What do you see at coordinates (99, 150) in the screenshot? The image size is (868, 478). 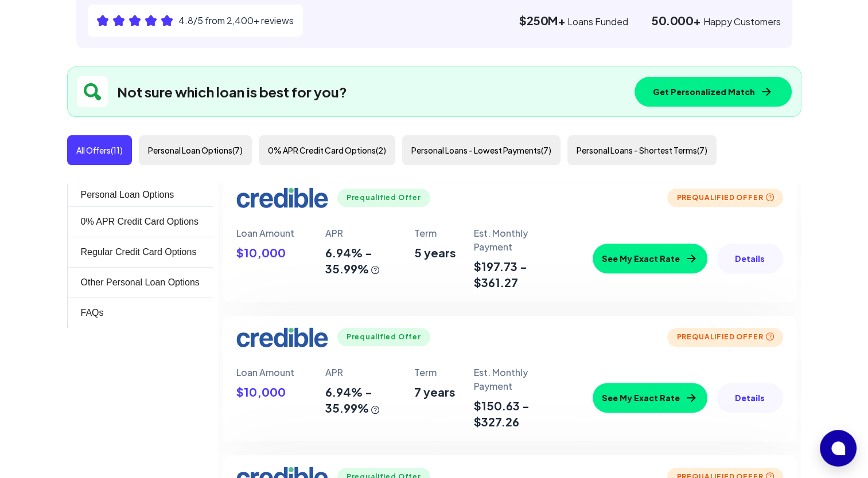 I see `button: All Offers(11)` at bounding box center [99, 150].